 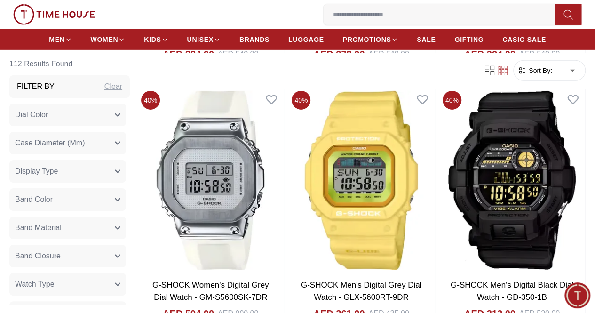 I want to click on a: KIDS, so click(x=156, y=40).